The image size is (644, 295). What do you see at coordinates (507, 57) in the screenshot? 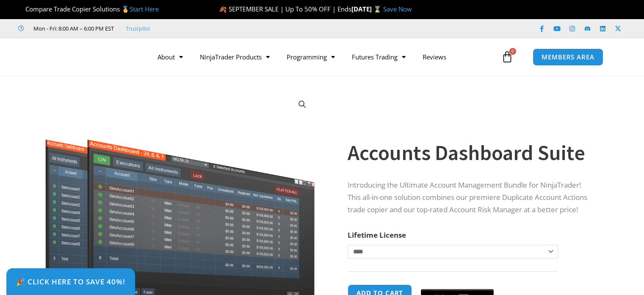
I see `a: 0` at bounding box center [507, 57].